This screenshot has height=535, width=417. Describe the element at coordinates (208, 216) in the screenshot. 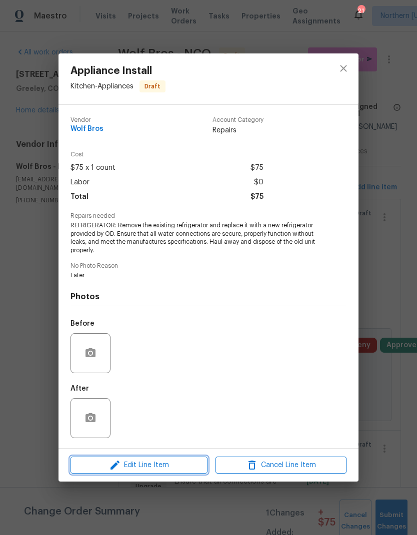

I see `span: Repairs needed` at that location.